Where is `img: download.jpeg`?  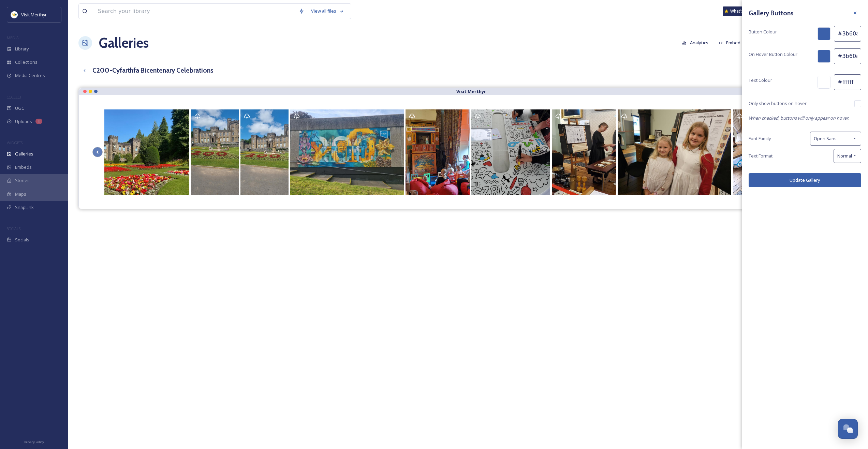
img: download.jpeg is located at coordinates (14, 15).